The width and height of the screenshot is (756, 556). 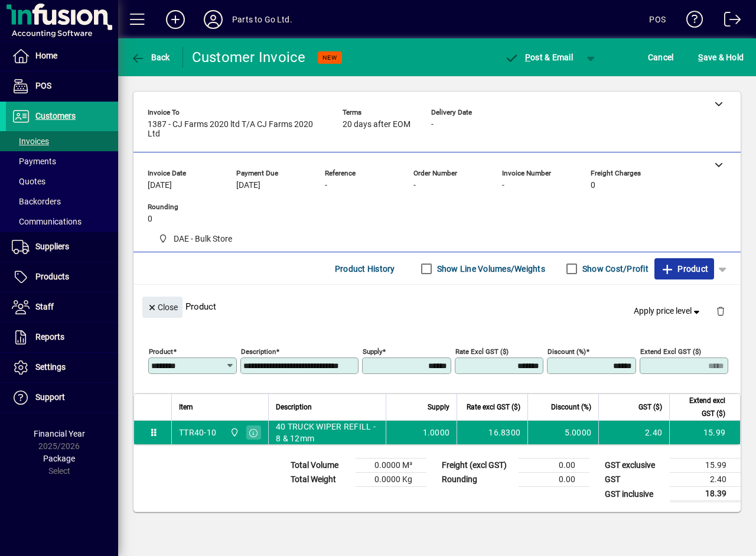 I want to click on mat-label: Discount (%), so click(x=567, y=351).